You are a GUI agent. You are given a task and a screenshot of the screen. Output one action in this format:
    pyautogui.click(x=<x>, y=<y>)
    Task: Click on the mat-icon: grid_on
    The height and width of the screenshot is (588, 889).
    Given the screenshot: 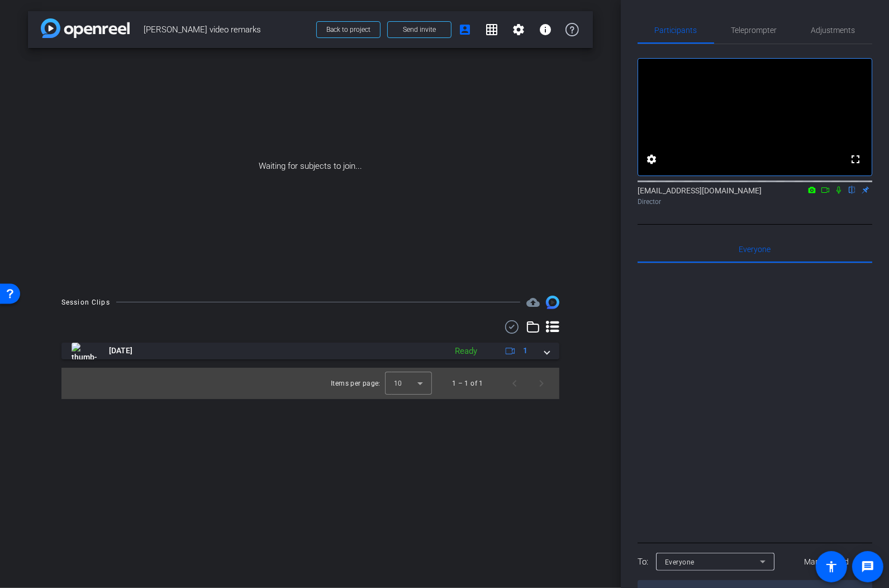 What is the action you would take?
    pyautogui.click(x=492, y=29)
    